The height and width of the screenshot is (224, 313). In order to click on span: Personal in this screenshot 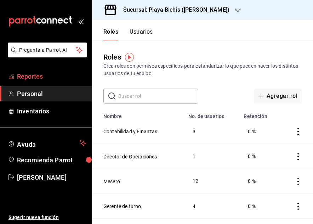, I will do `click(51, 93)`.